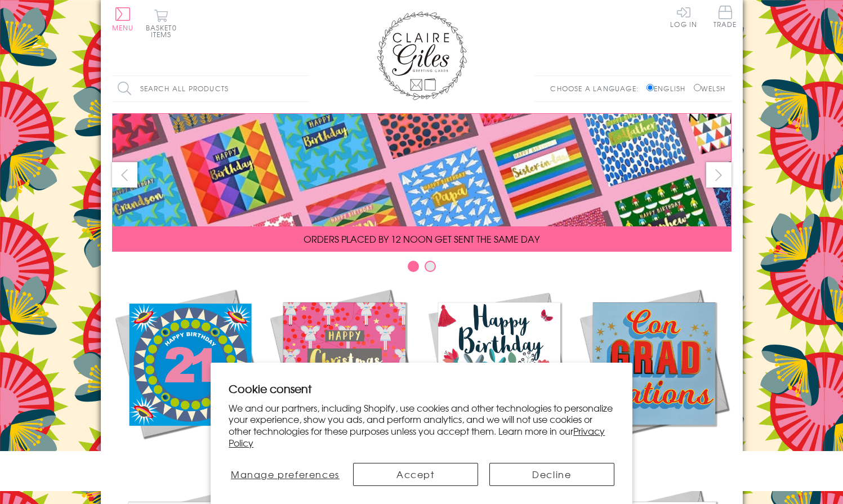 The height and width of the screenshot is (504, 843). Describe the element at coordinates (415, 474) in the screenshot. I see `button: Accept` at that location.